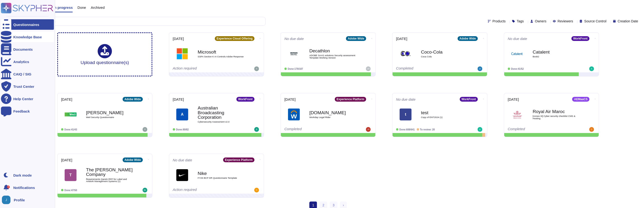 This screenshot has height=208, width=644. Describe the element at coordinates (82, 7) in the screenshot. I see `span: Done` at that location.